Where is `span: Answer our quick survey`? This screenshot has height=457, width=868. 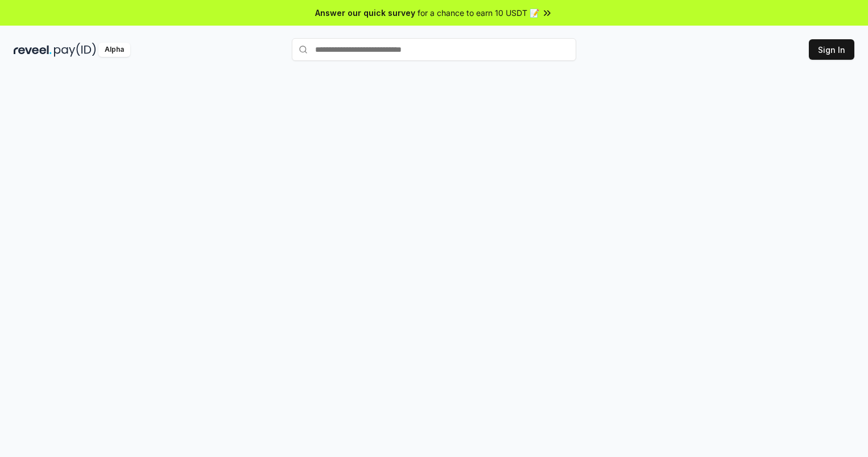 span: Answer our quick survey is located at coordinates (365, 12).